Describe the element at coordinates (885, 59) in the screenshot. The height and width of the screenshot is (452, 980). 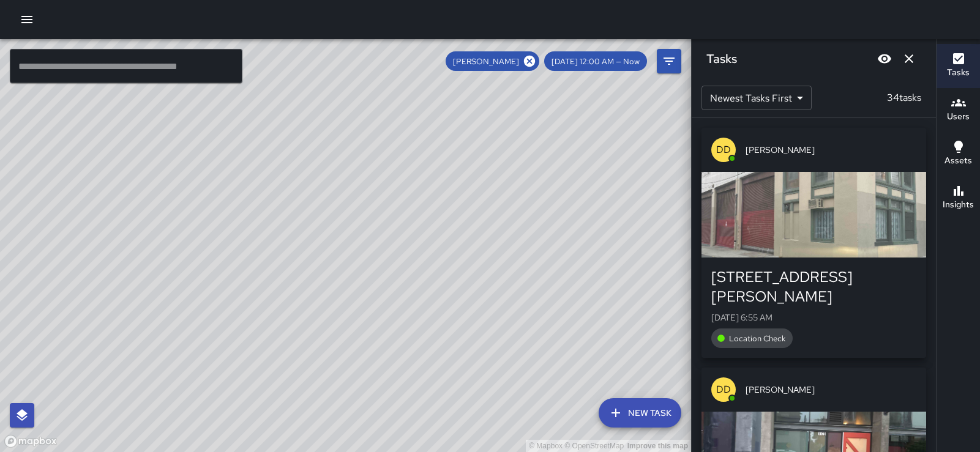
I see `button: Blur` at that location.